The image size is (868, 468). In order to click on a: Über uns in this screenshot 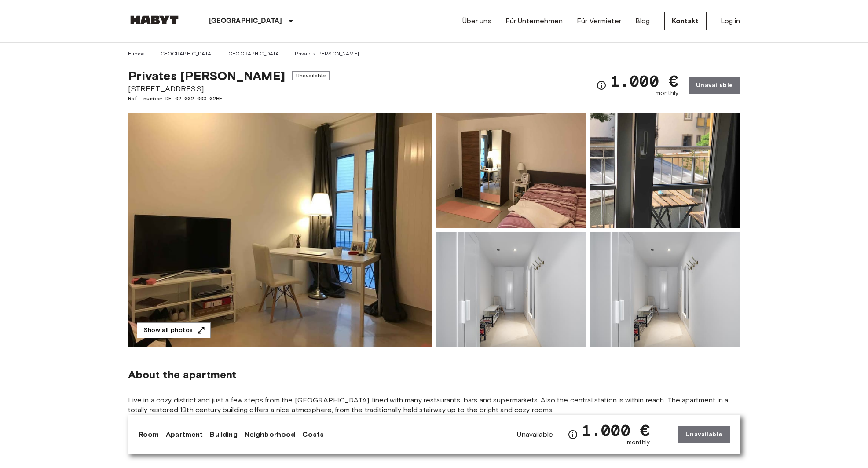, I will do `click(477, 21)`.